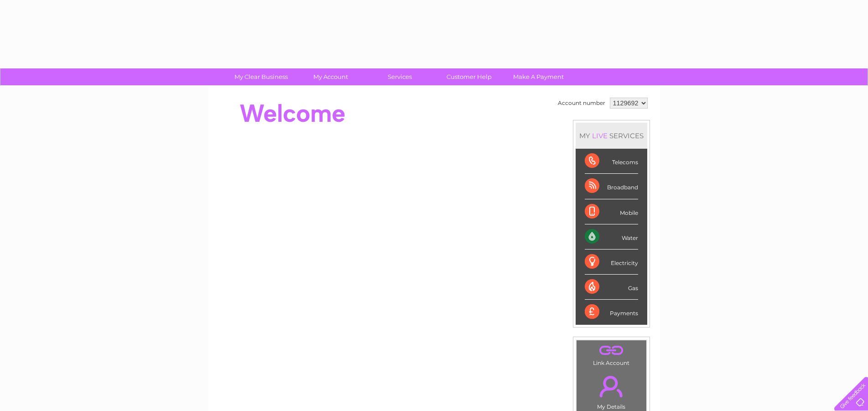 The image size is (868, 411). Describe the element at coordinates (330, 77) in the screenshot. I see `a: My Account` at that location.